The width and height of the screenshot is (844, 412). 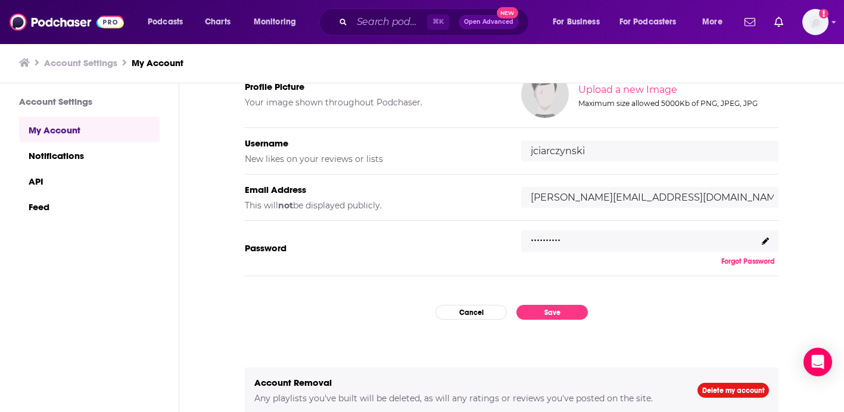 I want to click on input: Search podcasts, credits, & more..., so click(x=390, y=22).